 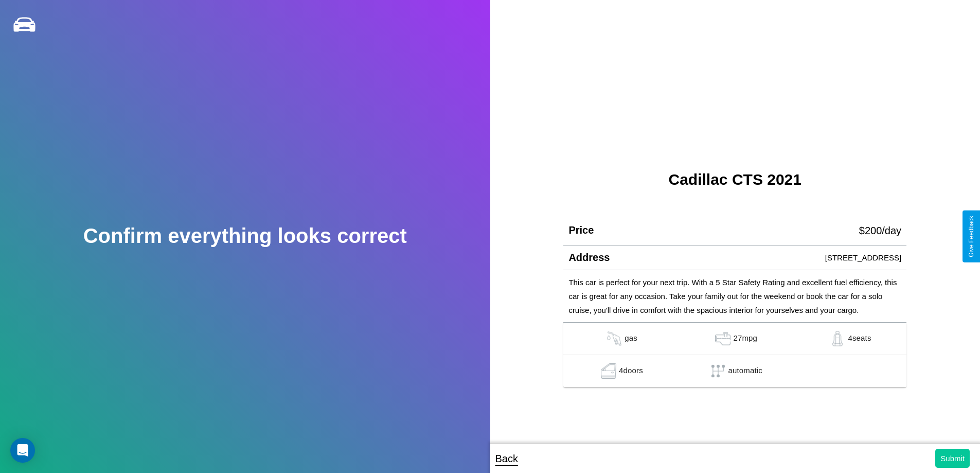 I want to click on h4: Price, so click(x=581, y=230).